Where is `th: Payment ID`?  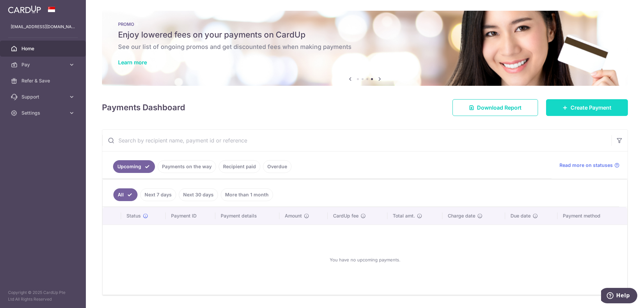 th: Payment ID is located at coordinates (190, 216).